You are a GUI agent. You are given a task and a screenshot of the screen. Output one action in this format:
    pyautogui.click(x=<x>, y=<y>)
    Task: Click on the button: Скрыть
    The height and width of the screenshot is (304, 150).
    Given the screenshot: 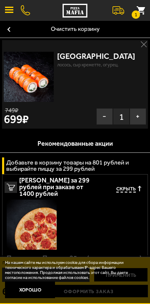 What is the action you would take?
    pyautogui.click(x=129, y=189)
    